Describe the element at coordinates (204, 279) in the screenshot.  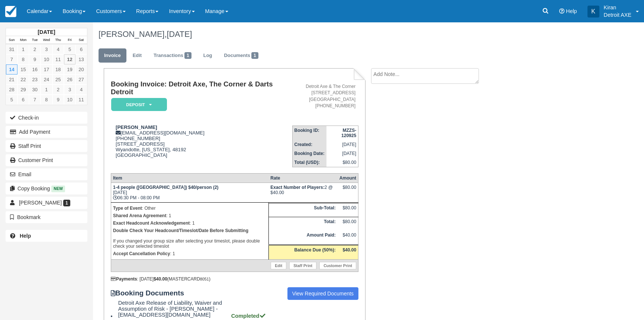
I see `small: 8051` at that location.